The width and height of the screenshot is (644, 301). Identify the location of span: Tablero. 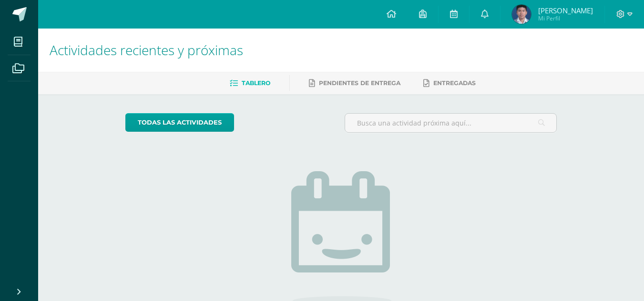
(256, 83).